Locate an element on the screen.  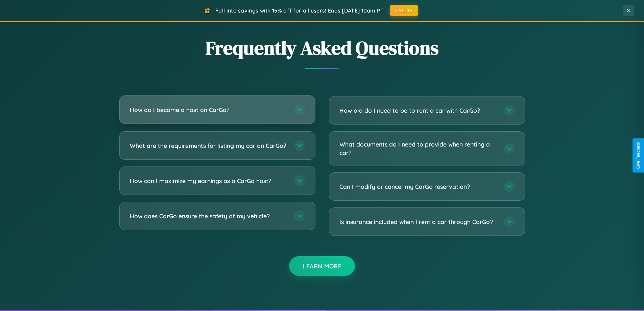
h3: What documents do I need to provide when renting a car? is located at coordinates (418, 148).